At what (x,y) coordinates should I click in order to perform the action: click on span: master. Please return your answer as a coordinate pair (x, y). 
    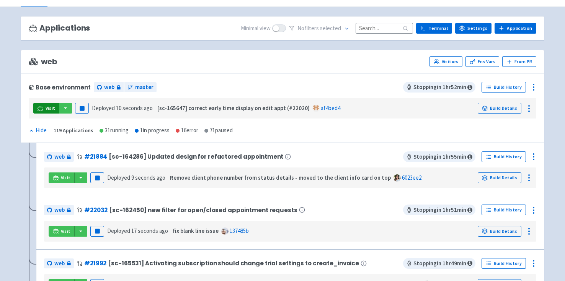
    Looking at the image, I should click on (144, 87).